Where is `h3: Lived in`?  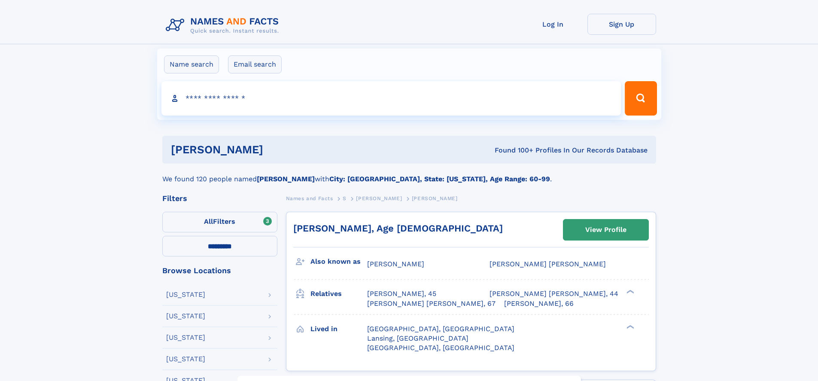
h3: Lived in is located at coordinates (339, 329).